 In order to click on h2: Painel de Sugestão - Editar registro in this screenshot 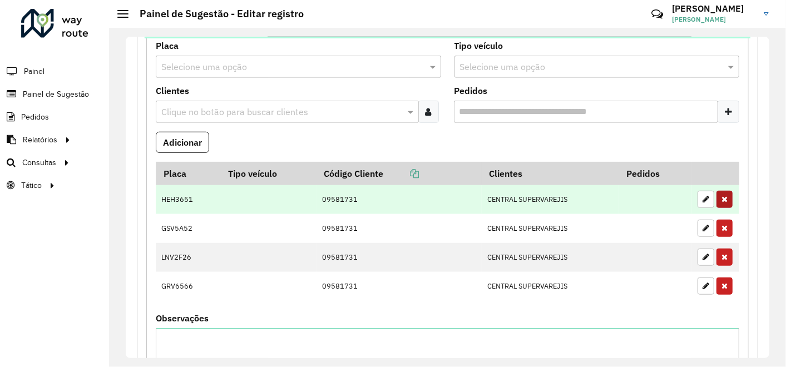, I will do `click(216, 14)`.